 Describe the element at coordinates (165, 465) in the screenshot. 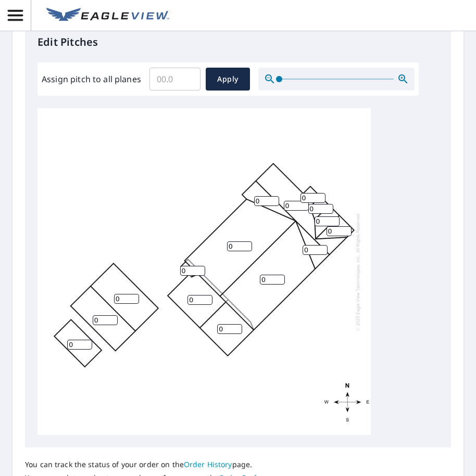

I see `p: You can track the status of your order on the page.` at that location.